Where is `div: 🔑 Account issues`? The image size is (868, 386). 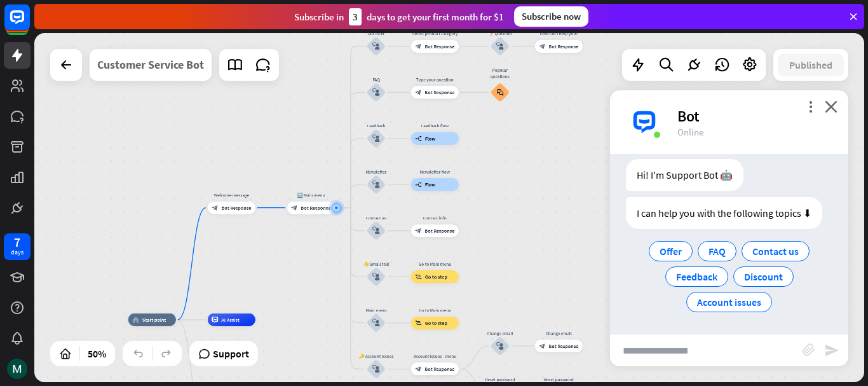
div: 🔑 Account issues is located at coordinates (376, 355).